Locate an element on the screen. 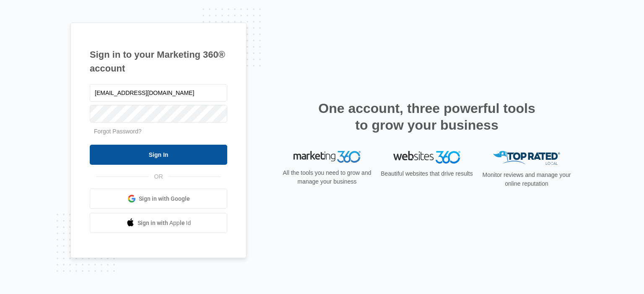  p: All the tools you need to grow and manage your business is located at coordinates (327, 178).